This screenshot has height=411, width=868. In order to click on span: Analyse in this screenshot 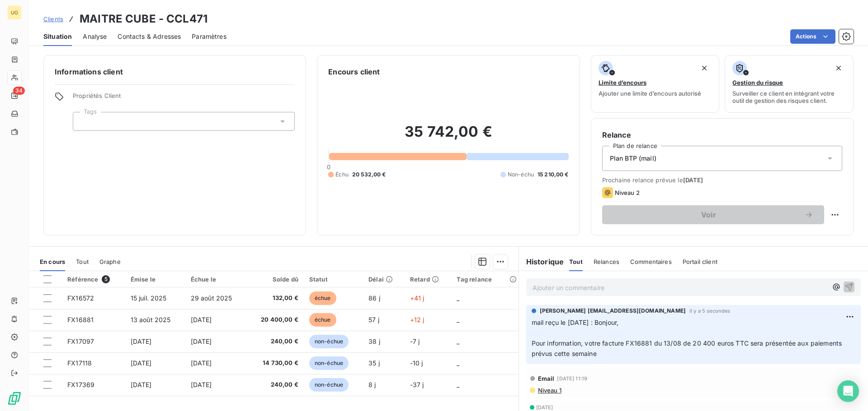, I will do `click(94, 37)`.